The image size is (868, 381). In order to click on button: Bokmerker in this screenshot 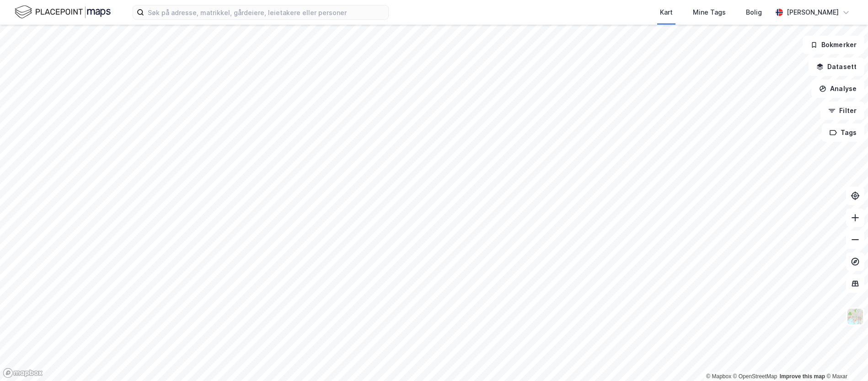, I will do `click(833, 45)`.